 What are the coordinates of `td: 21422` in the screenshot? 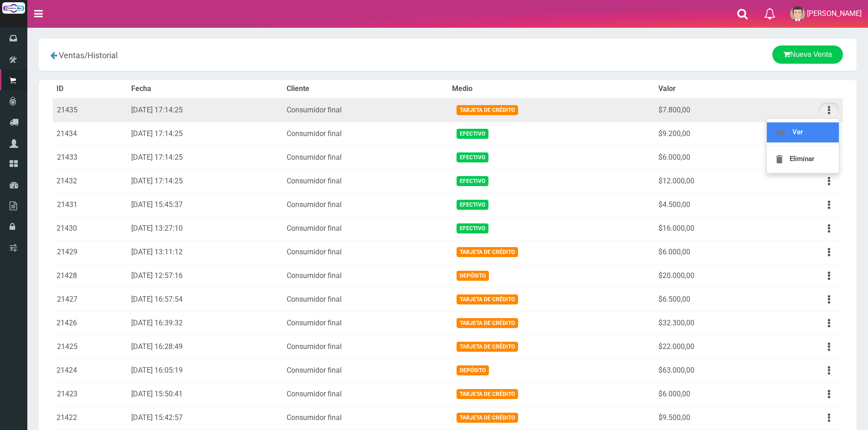 It's located at (90, 418).